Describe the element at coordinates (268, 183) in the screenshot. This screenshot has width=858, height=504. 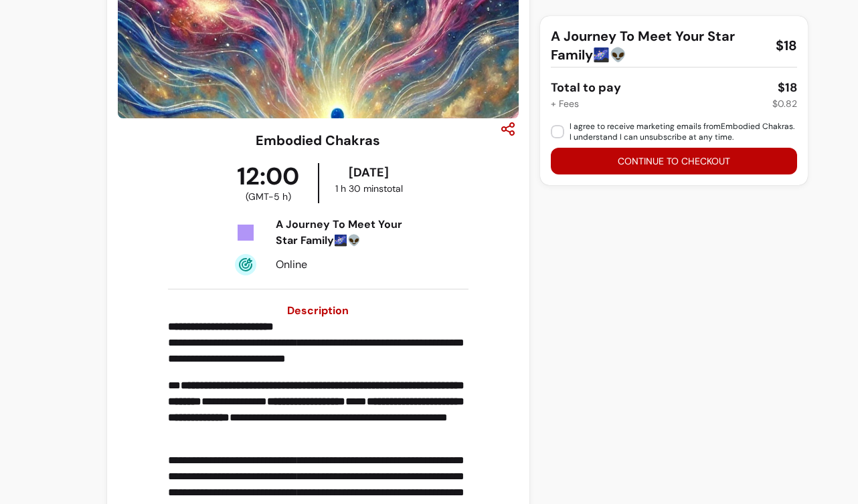
I see `div: 12:00` at that location.